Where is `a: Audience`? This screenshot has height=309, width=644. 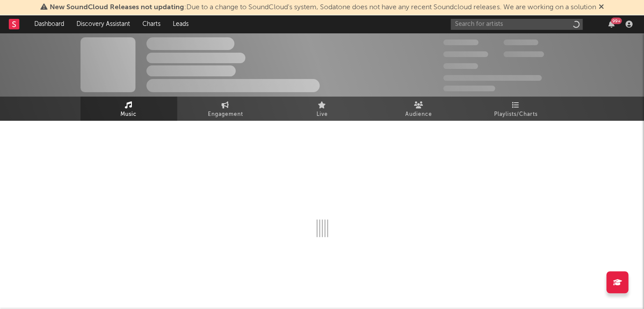
a: Audience is located at coordinates (419, 108).